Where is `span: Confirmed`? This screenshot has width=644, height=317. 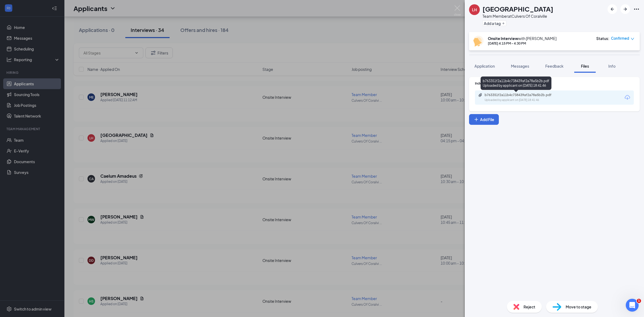 span: Confirmed is located at coordinates (620, 38).